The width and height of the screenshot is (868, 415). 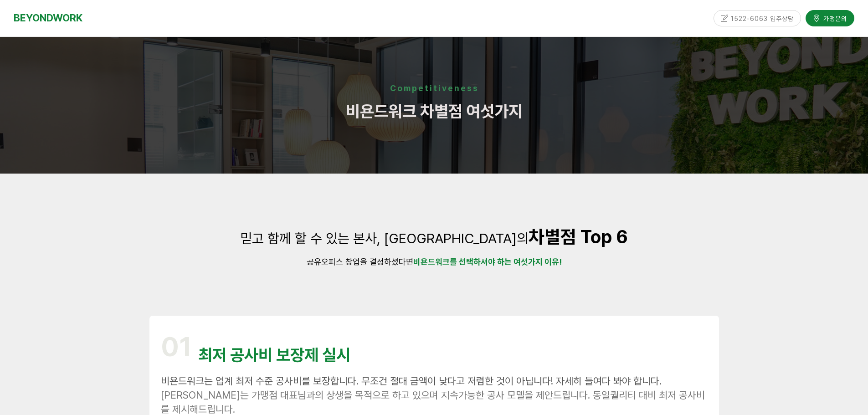 I want to click on span: 가맹문의, so click(x=834, y=17).